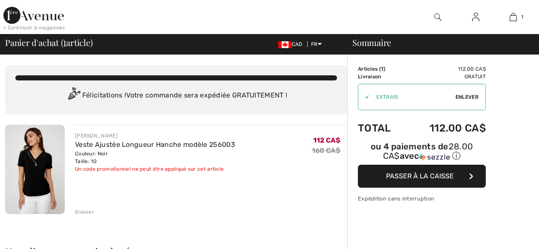  I want to click on a: Se connecter, so click(475, 17).